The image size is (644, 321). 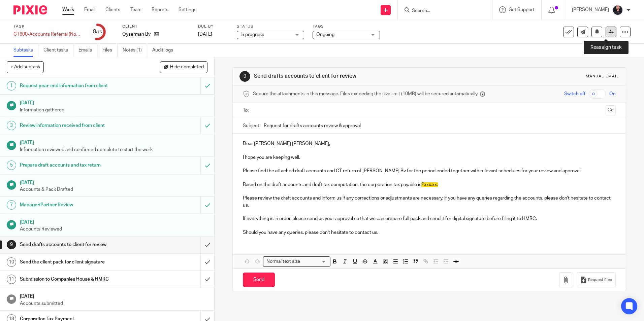 I want to click on div: 8, so click(x=97, y=32).